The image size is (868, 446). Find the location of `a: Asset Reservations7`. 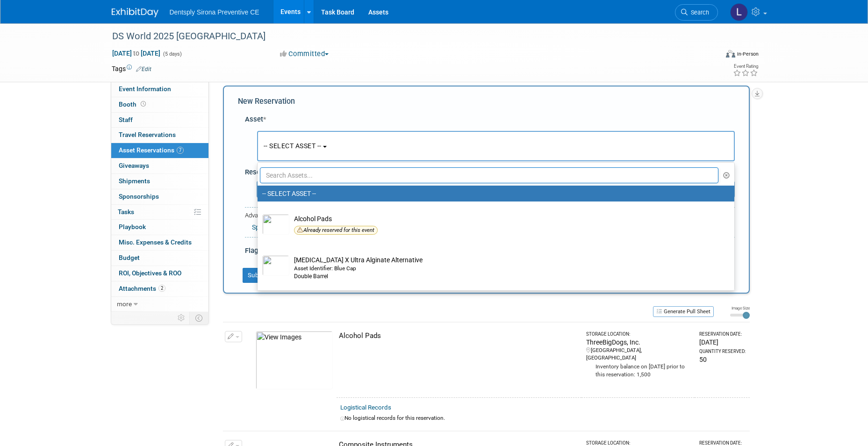

a: Asset Reservations7 is located at coordinates (160, 150).